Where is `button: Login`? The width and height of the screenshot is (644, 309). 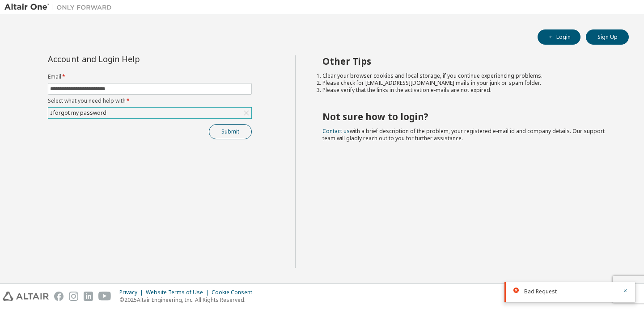
button: Login is located at coordinates (559, 37).